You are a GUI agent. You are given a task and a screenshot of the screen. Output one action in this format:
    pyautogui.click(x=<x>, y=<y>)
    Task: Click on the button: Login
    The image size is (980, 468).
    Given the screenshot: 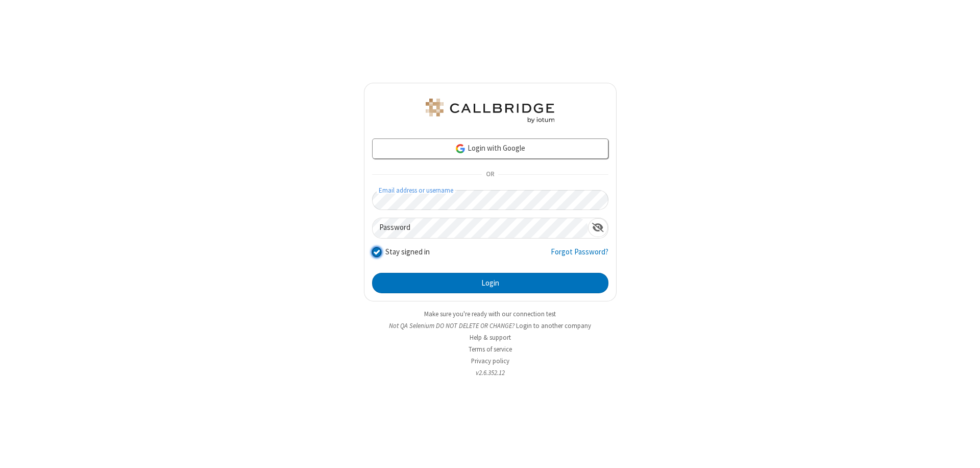 What is the action you would take?
    pyautogui.click(x=490, y=283)
    